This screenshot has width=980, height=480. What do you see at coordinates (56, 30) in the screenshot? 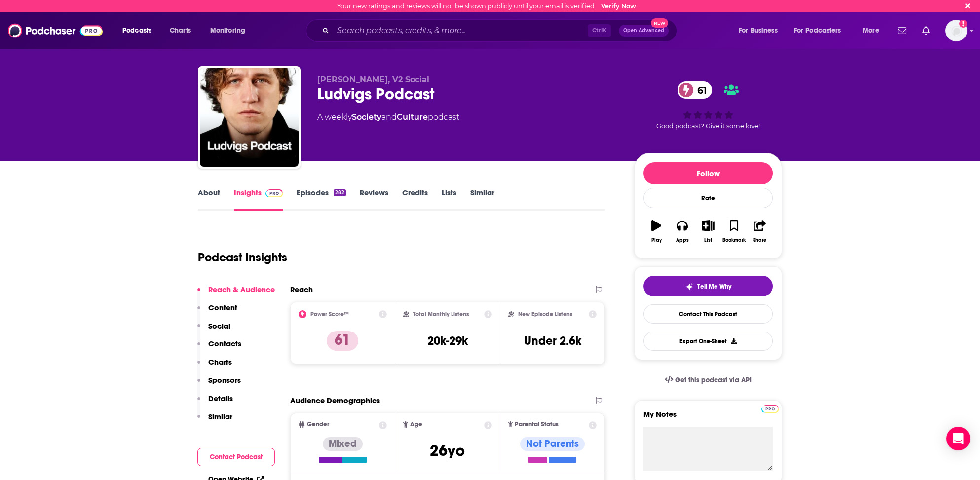
I see `a: Podchaser - Follow, Share and Rate Podcasts` at bounding box center [56, 30].